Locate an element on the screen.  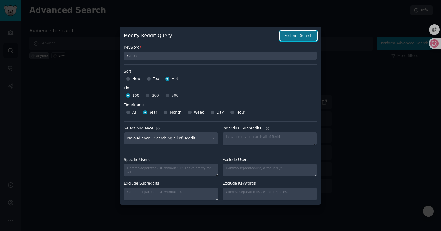
span: New is located at coordinates (136, 79).